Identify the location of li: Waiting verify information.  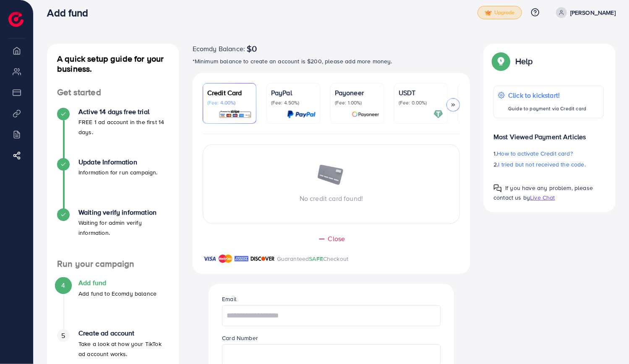
(113, 233).